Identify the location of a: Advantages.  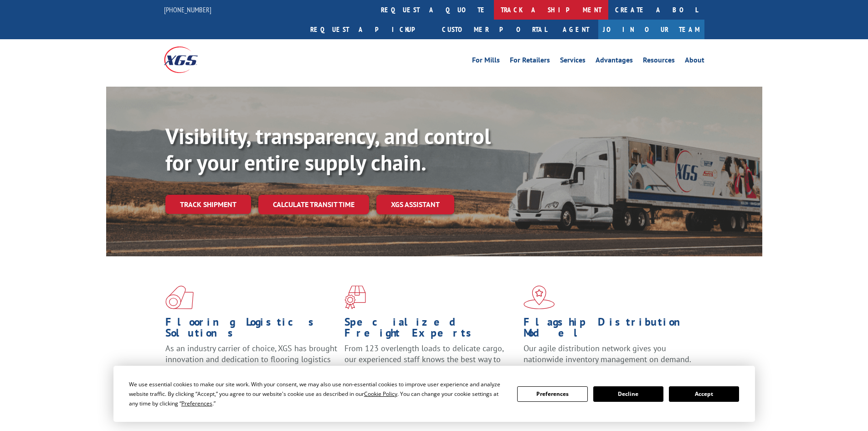
(614, 62).